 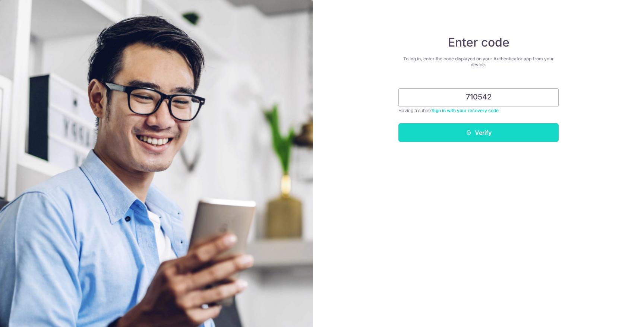 What do you see at coordinates (478, 111) in the screenshot?
I see `div: Having trouble?` at bounding box center [478, 111].